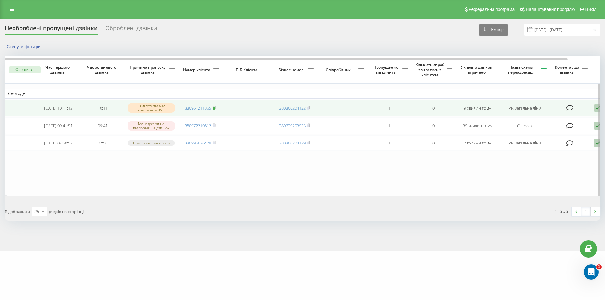 This screenshot has height=300, width=605. What do you see at coordinates (17, 212) in the screenshot?
I see `span: Відображати` at bounding box center [17, 212].